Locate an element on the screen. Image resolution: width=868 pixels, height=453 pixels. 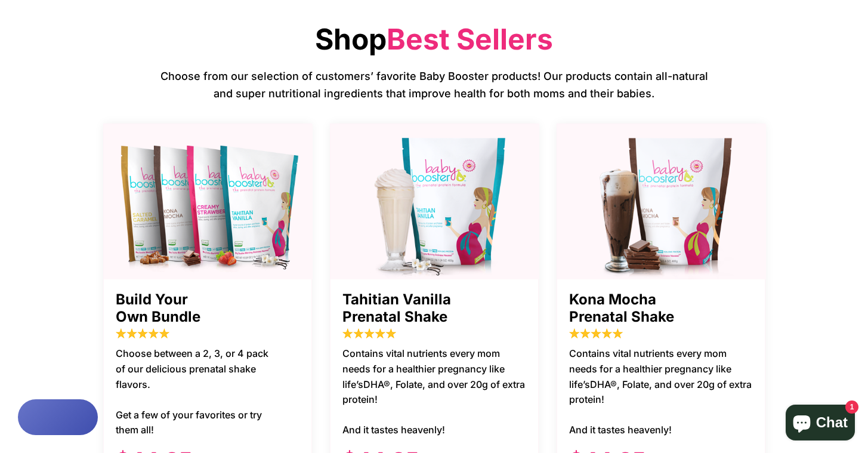
span: Tahitian Vanilla Prenatal Shake is located at coordinates (434, 309).